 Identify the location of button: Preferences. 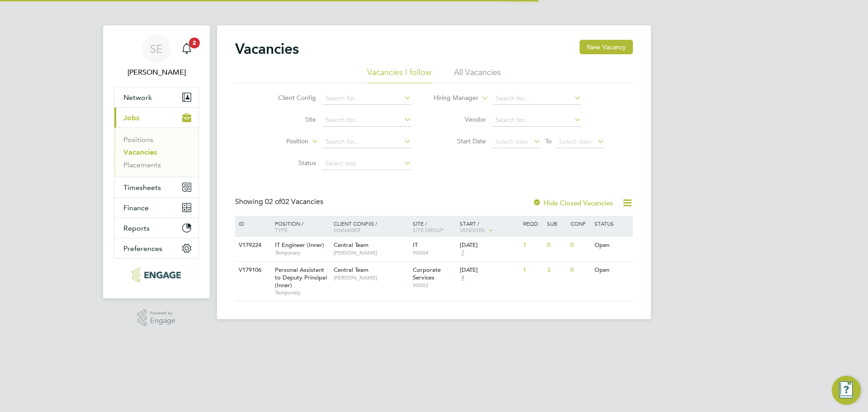
(156, 248).